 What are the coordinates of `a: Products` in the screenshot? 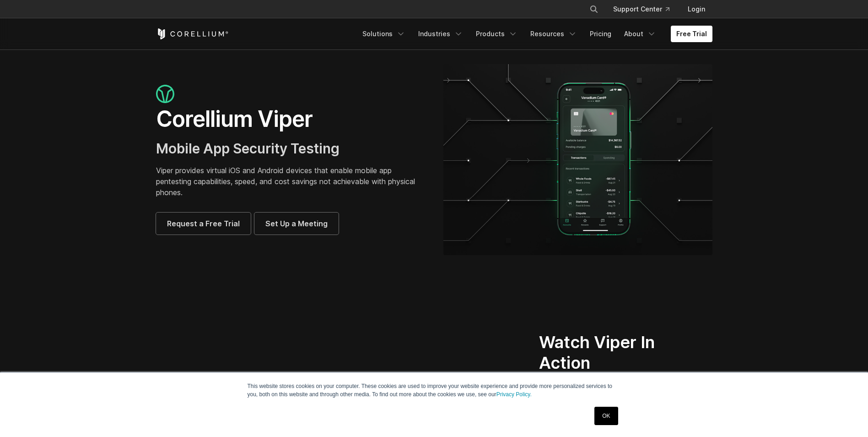 It's located at (496, 34).